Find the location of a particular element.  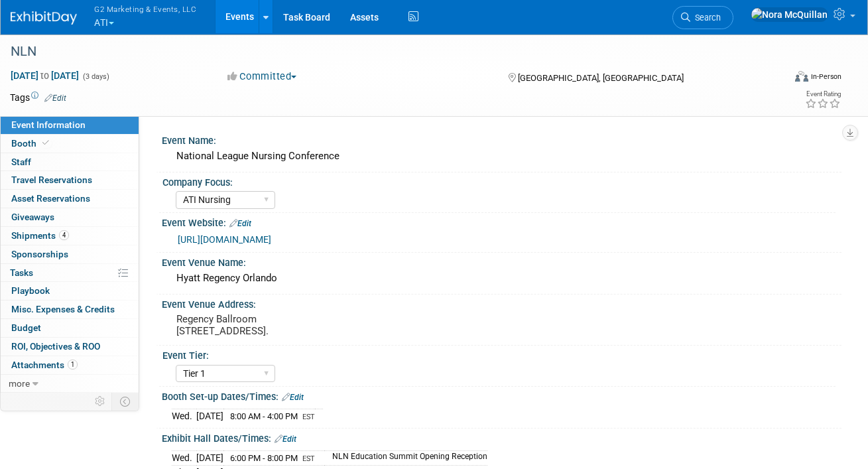

a: Travel Reservations is located at coordinates (70, 180).